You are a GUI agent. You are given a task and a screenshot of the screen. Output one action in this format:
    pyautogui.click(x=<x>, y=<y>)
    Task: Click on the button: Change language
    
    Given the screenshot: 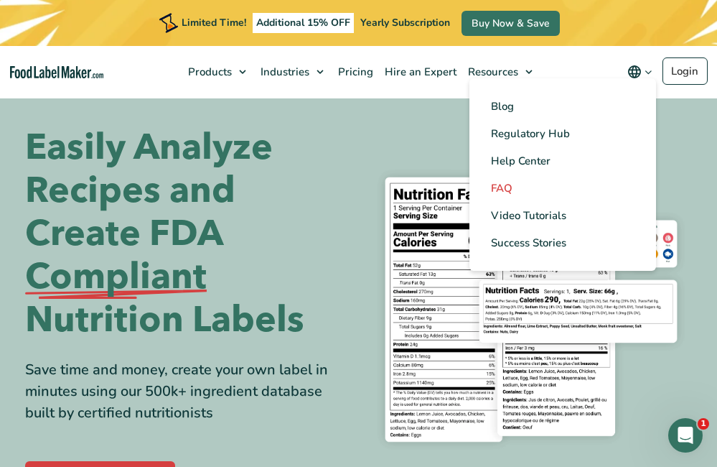 What is the action you would take?
    pyautogui.click(x=640, y=72)
    